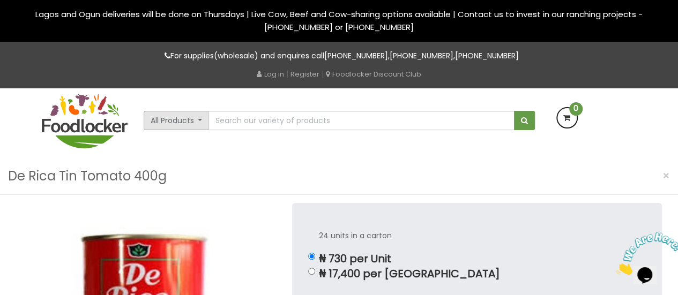 This screenshot has width=678, height=295. Describe the element at coordinates (576, 109) in the screenshot. I see `span: 0` at that location.